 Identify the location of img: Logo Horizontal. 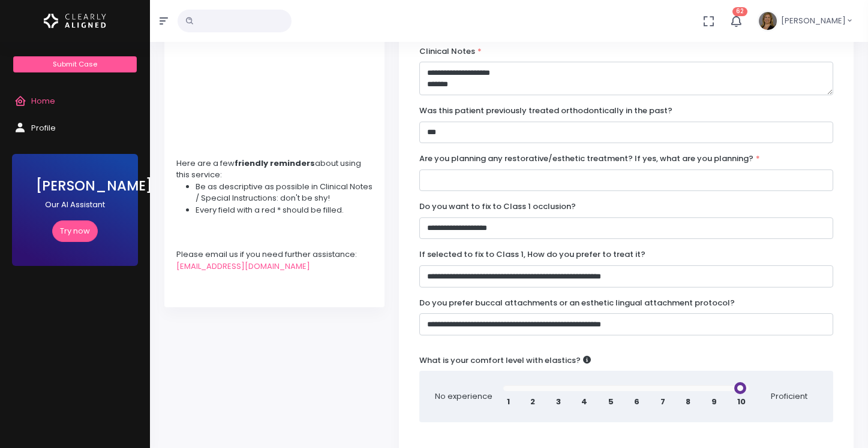
(75, 21).